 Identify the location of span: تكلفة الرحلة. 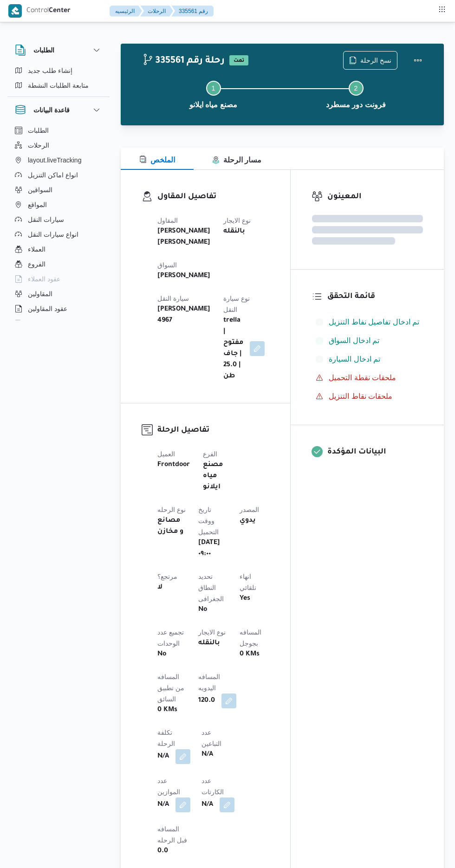
(166, 738).